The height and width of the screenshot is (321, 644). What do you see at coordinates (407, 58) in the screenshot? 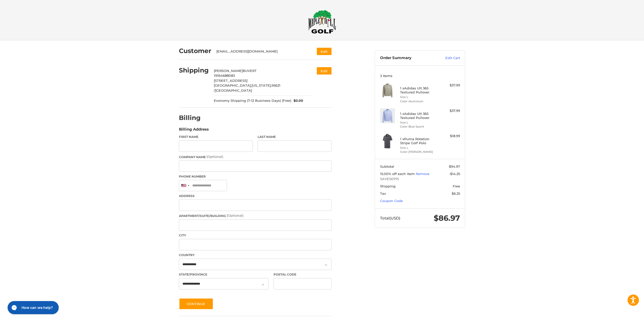
I see `h3: Order Summary` at bounding box center [407, 58].